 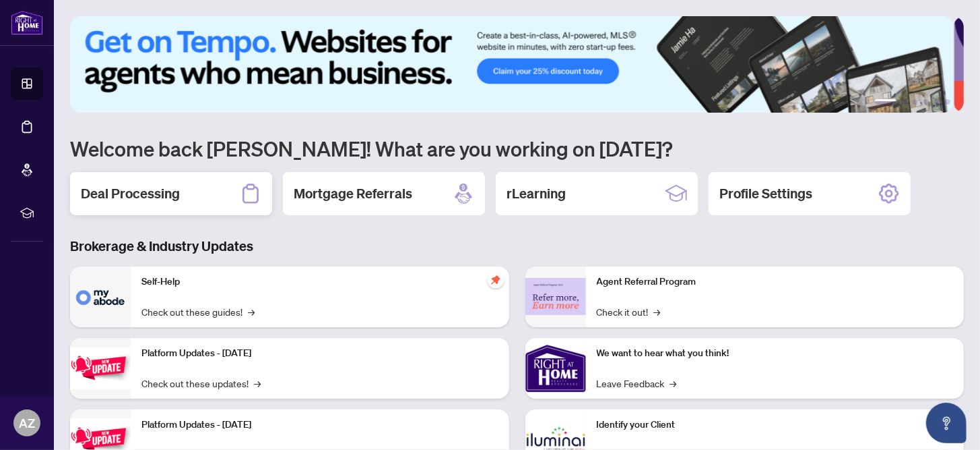 What do you see at coordinates (946, 423) in the screenshot?
I see `button: Open asap` at bounding box center [946, 423].